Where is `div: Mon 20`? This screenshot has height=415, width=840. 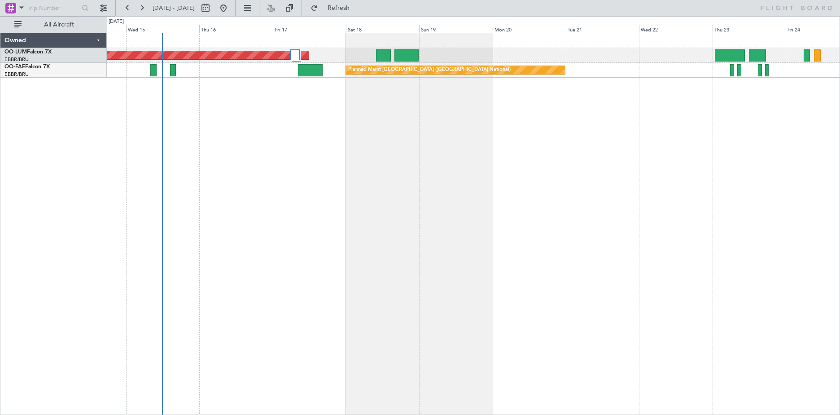 div: Mon 20 is located at coordinates (529, 29).